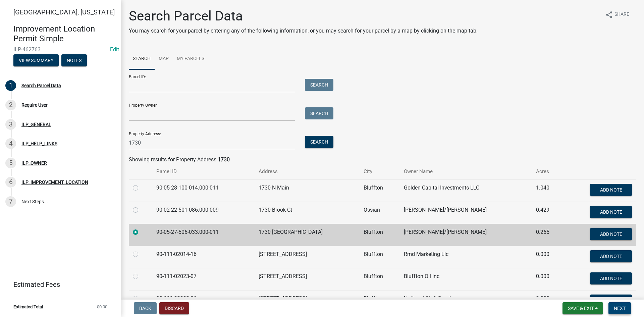 This screenshot has height=317, width=644. What do you see at coordinates (11, 105) in the screenshot?
I see `div: 2` at bounding box center [11, 105].